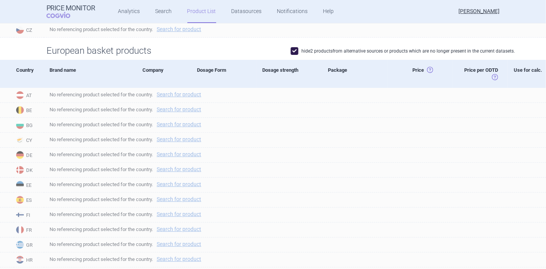  I want to click on strong: Price Monitor, so click(71, 8).